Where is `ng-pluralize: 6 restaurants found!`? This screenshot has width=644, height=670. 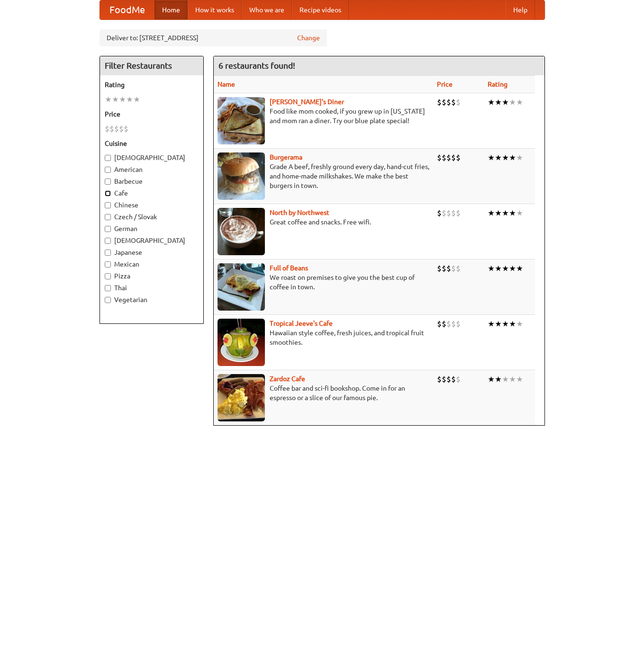 ng-pluralize: 6 restaurants found! is located at coordinates (257, 65).